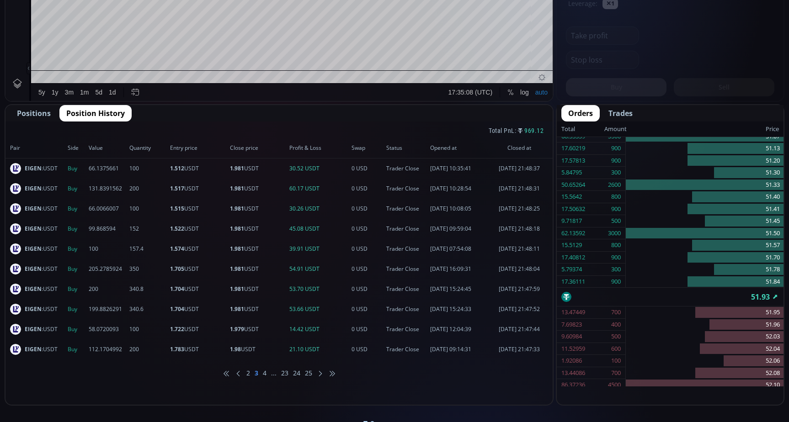  Describe the element at coordinates (616, 361) in the screenshot. I see `div: 100` at that location.